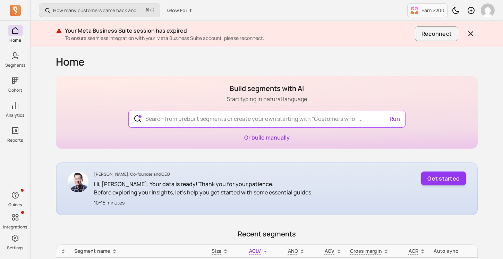 The width and height of the screenshot is (503, 259). What do you see at coordinates (293, 250) in the screenshot?
I see `span: ANO` at bounding box center [293, 250].